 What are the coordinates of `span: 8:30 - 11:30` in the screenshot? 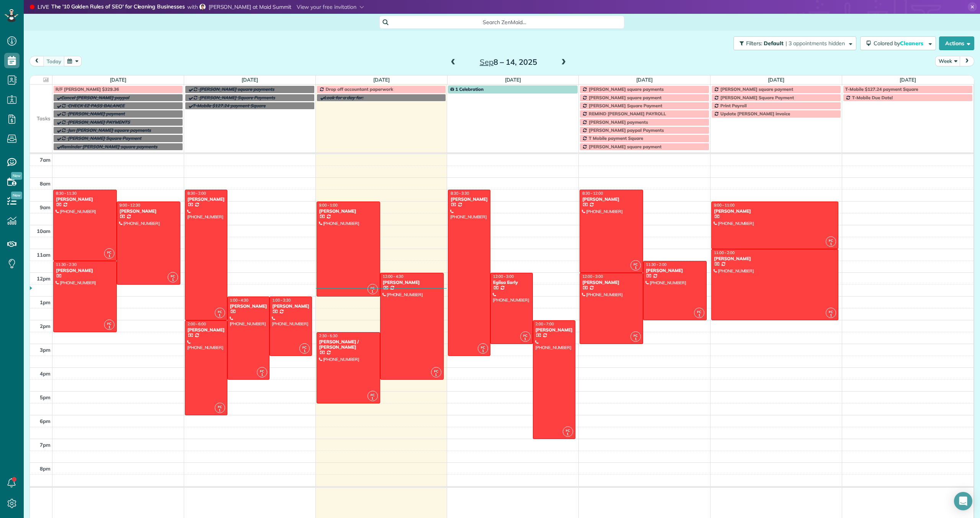 It's located at (66, 193).